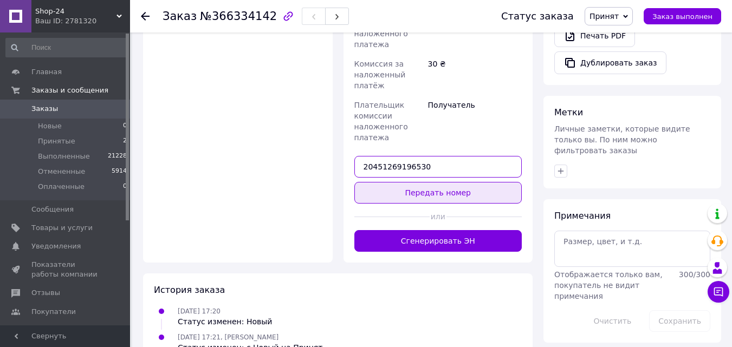  What do you see at coordinates (568, 112) in the screenshot?
I see `span: Метки` at bounding box center [568, 112].